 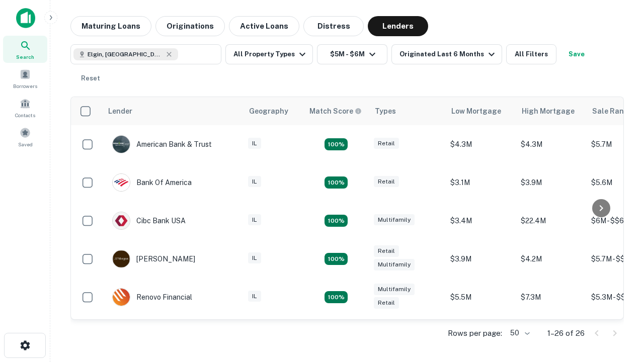 I want to click on button: Save your search to get updates of matches that match your search criteria., so click(x=577, y=54).